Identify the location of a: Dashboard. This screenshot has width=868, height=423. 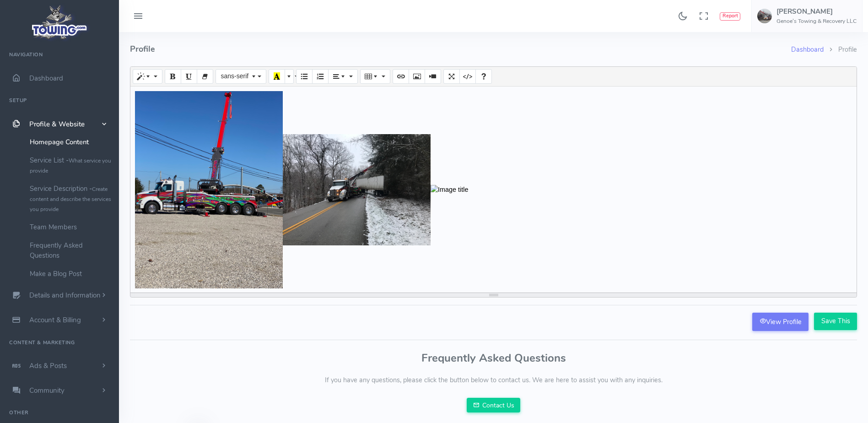
(807, 49).